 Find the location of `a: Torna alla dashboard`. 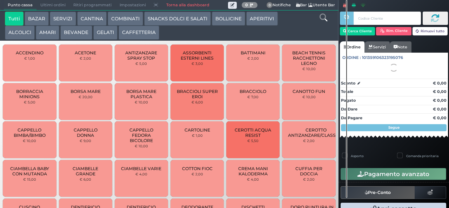

a: Torna alla dashboard is located at coordinates (187, 5).